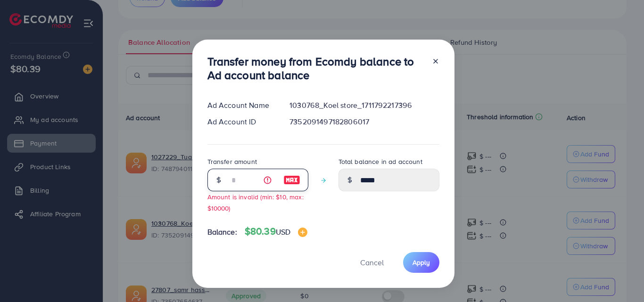  What do you see at coordinates (232, 162) in the screenshot?
I see `label: Transfer amount` at bounding box center [232, 162].